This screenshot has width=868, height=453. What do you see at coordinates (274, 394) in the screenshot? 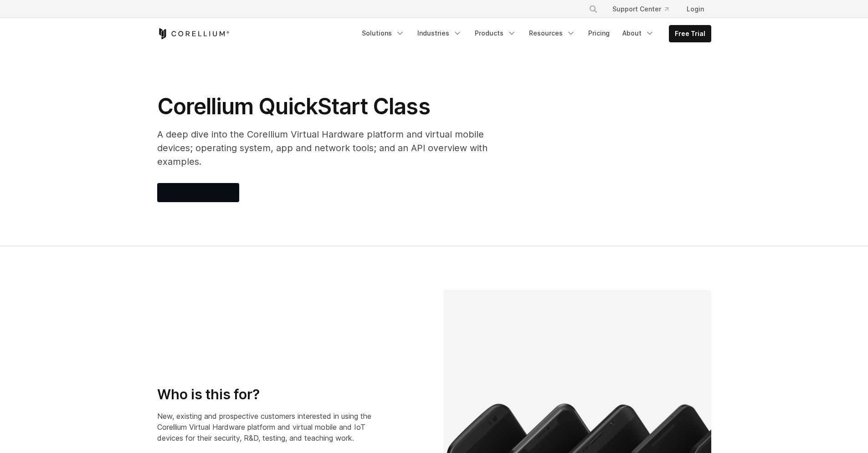
I see `h3: Who is this for?` at bounding box center [274, 394].